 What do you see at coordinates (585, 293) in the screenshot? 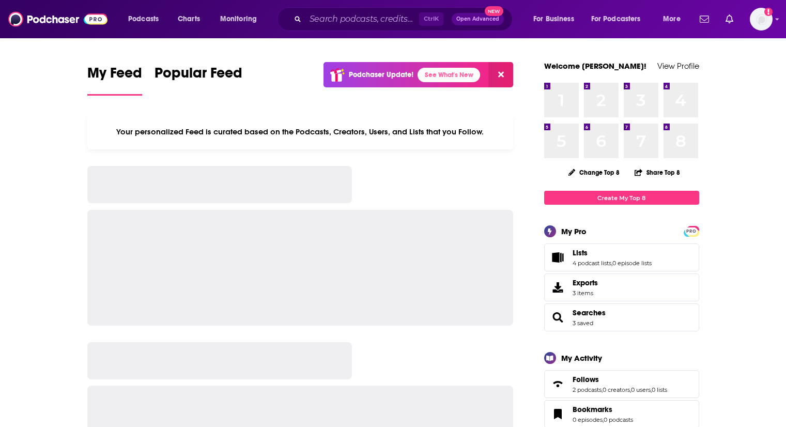
I see `span: 3 items` at bounding box center [585, 293].